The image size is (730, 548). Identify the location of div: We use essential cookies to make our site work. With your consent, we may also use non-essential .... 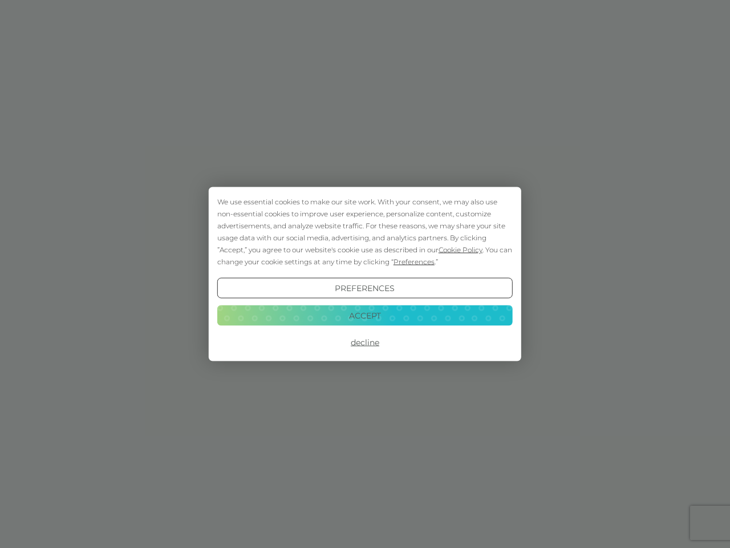
(365, 232).